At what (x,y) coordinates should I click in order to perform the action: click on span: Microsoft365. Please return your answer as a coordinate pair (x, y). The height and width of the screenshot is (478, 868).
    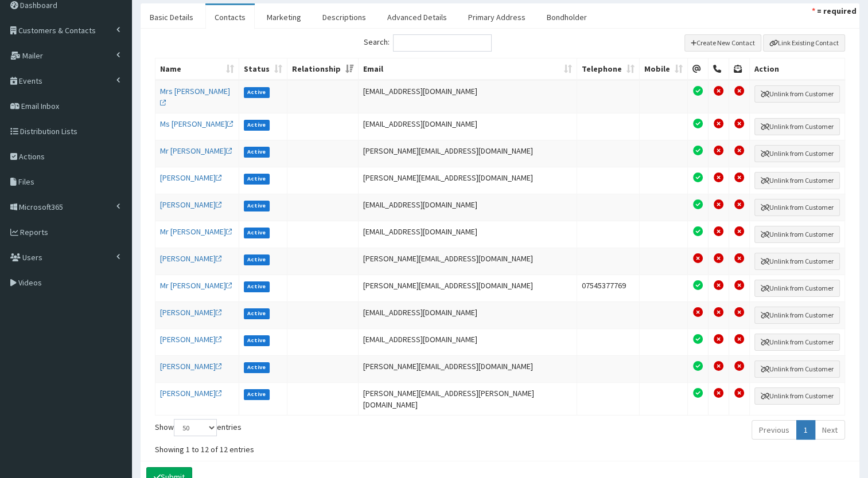
    Looking at the image, I should click on (41, 207).